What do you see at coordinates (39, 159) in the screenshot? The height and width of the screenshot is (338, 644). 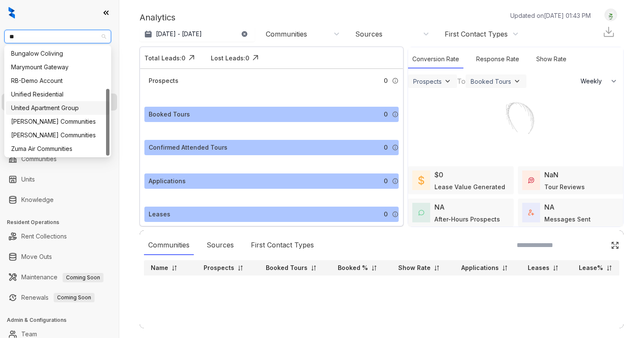 I see `a: Communities` at bounding box center [39, 159].